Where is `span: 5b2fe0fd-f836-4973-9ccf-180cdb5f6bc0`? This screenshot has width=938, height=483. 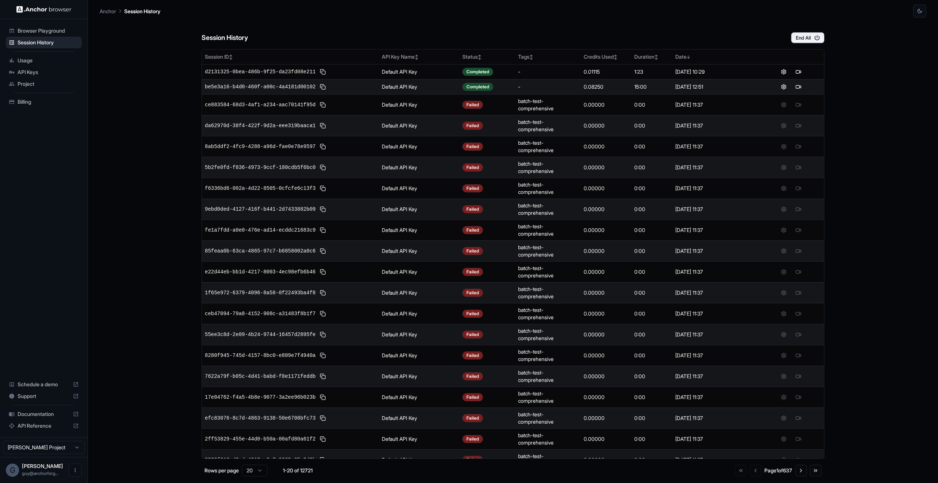 span: 5b2fe0fd-f836-4973-9ccf-180cdb5f6bc0 is located at coordinates (260, 168).